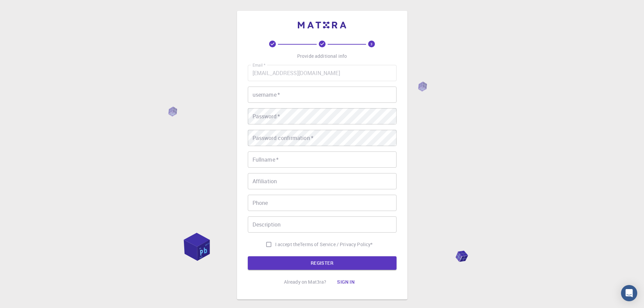 The image size is (644, 308). I want to click on button: REGISTER, so click(322, 263).